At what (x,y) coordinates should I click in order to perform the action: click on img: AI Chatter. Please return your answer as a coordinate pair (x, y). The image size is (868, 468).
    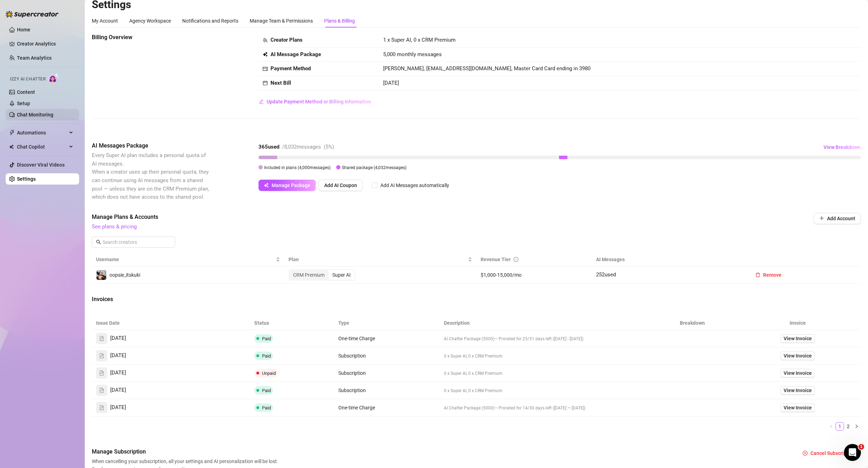
    Looking at the image, I should click on (54, 78).